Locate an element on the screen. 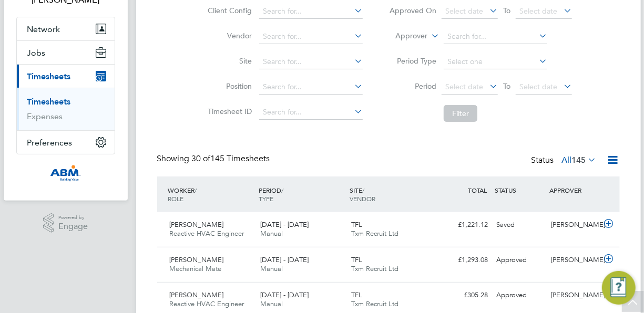 This screenshot has width=644, height=313. span: TOTAL is located at coordinates (478, 190).